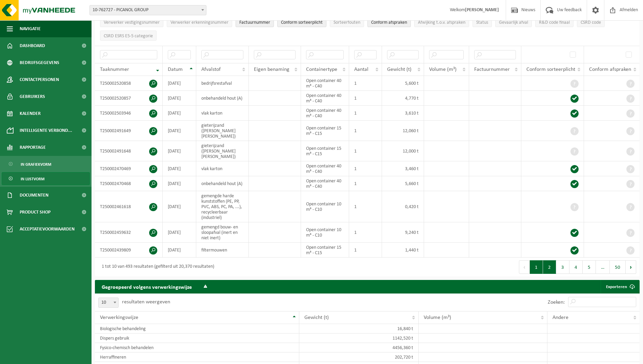 The image size is (643, 364). Describe the element at coordinates (403, 232) in the screenshot. I see `td: 9,240 t` at that location.